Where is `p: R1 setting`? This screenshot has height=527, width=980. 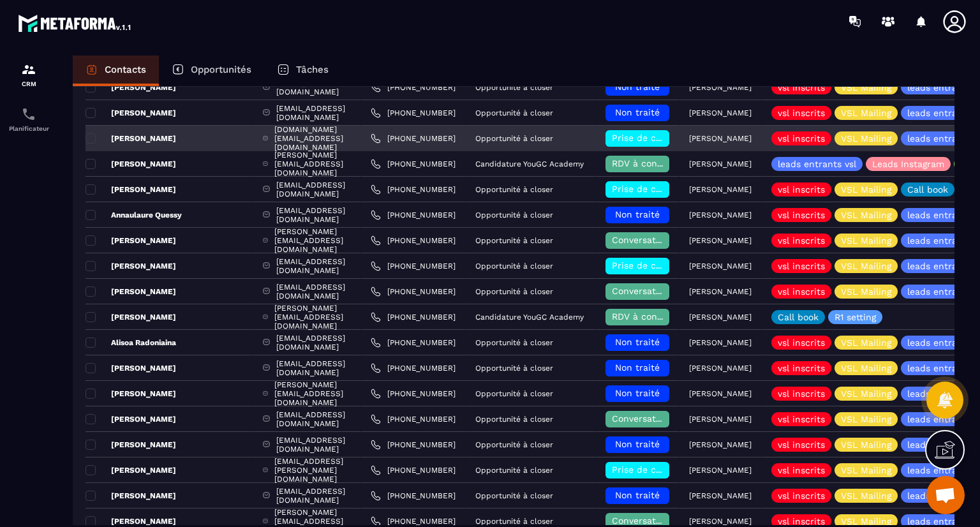 p: R1 setting is located at coordinates (855, 317).